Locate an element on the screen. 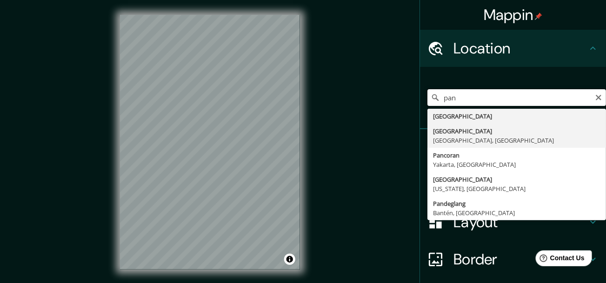 The height and width of the screenshot is (283, 606). h4: Border is located at coordinates (521, 260).